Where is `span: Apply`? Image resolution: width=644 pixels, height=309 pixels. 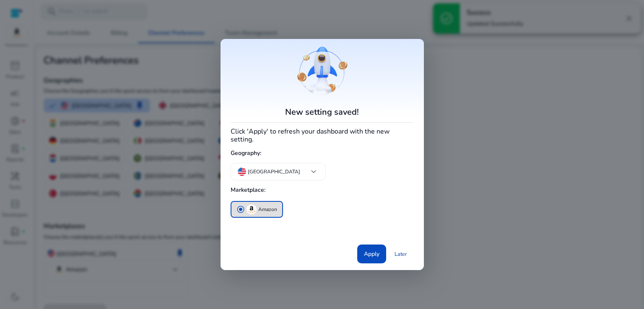 span: Apply is located at coordinates (372, 254).